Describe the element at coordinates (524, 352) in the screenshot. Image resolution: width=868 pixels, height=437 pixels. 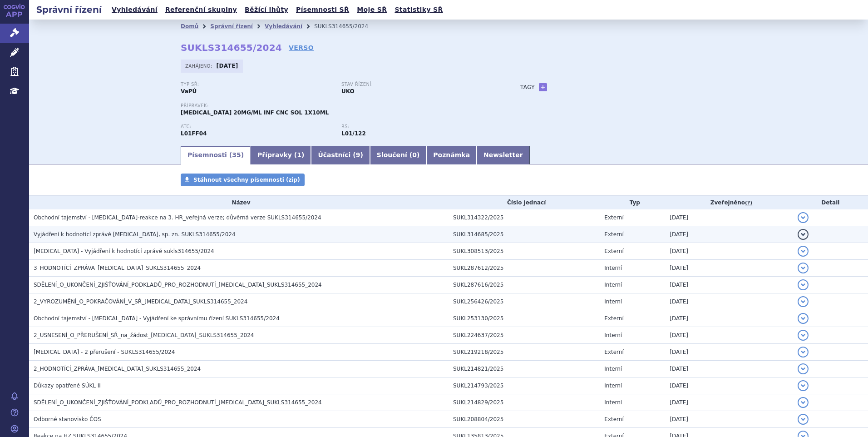
I see `td: SUKL219218/2025` at that location.